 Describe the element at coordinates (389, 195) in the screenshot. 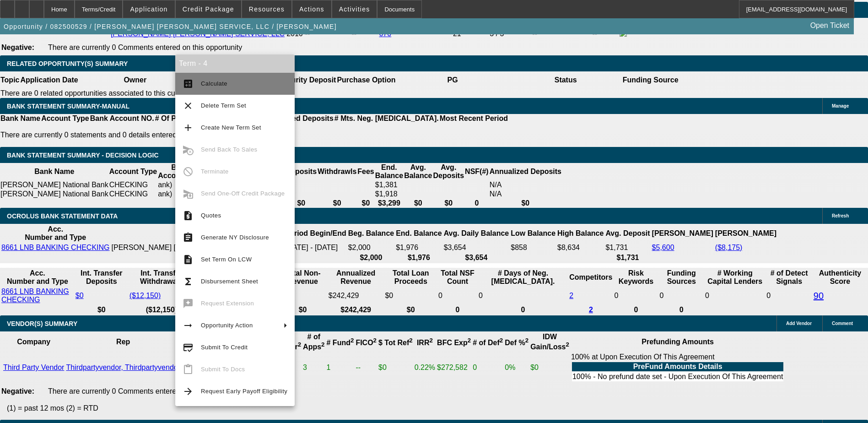

I see `td: $1,918` at that location.